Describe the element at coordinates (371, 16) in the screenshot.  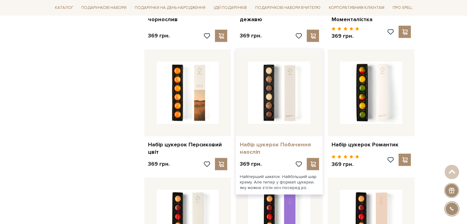
I see `a: Набір цукерок Моменталістка` at that location.